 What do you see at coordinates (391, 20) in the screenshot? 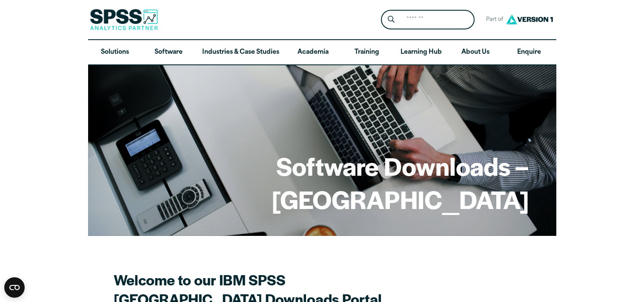
I see `button: Search magnifying glass icon` at bounding box center [391, 20].